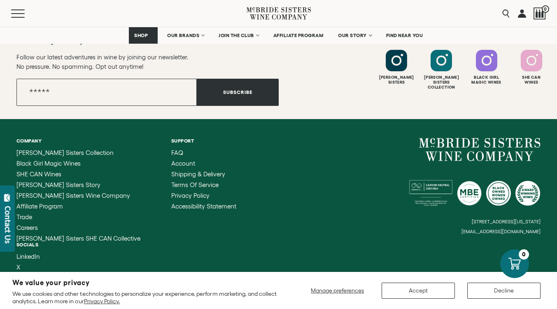 The width and height of the screenshot is (557, 309). I want to click on a: Terms of Service, so click(204, 185).